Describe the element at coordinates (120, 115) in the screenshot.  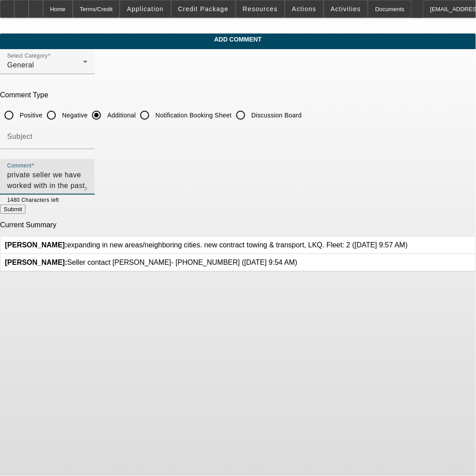
I see `label: Additional` at that location.